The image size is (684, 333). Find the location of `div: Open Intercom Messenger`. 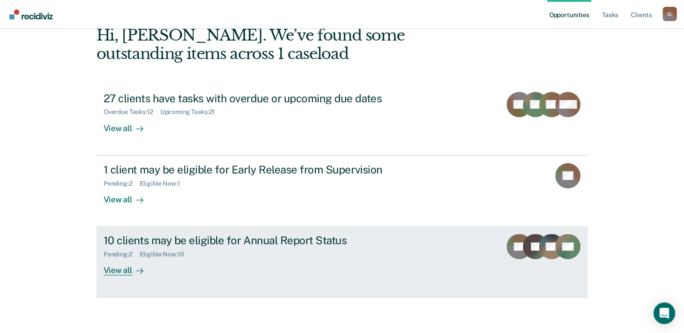

div: Open Intercom Messenger is located at coordinates (664, 313).